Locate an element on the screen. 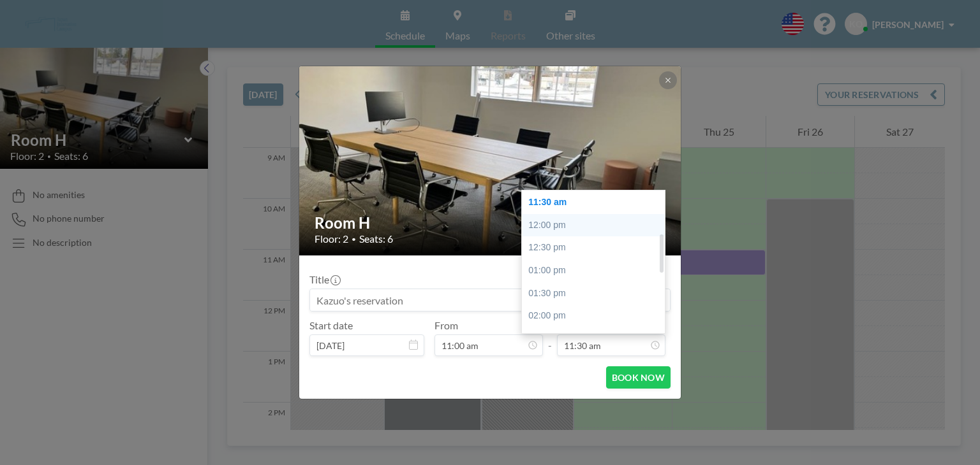 This screenshot has height=465, width=980. h2: Room H is located at coordinates (490, 223).